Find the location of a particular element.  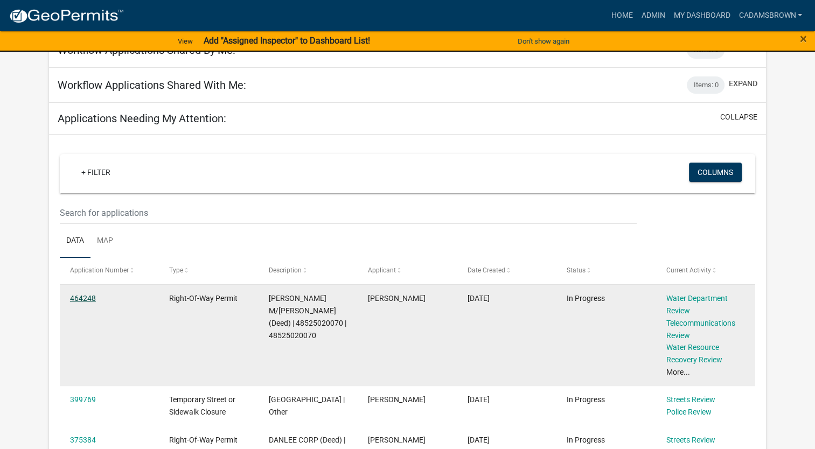

a: 464248 is located at coordinates (83, 298).